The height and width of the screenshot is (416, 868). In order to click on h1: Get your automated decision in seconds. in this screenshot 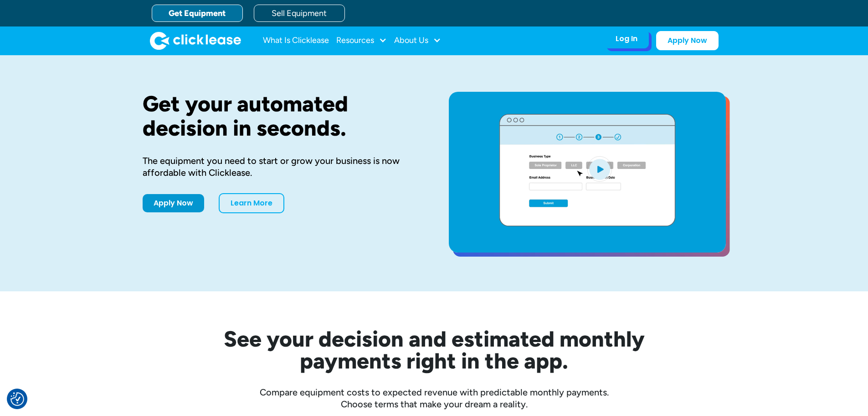, I will do `click(281, 116)`.